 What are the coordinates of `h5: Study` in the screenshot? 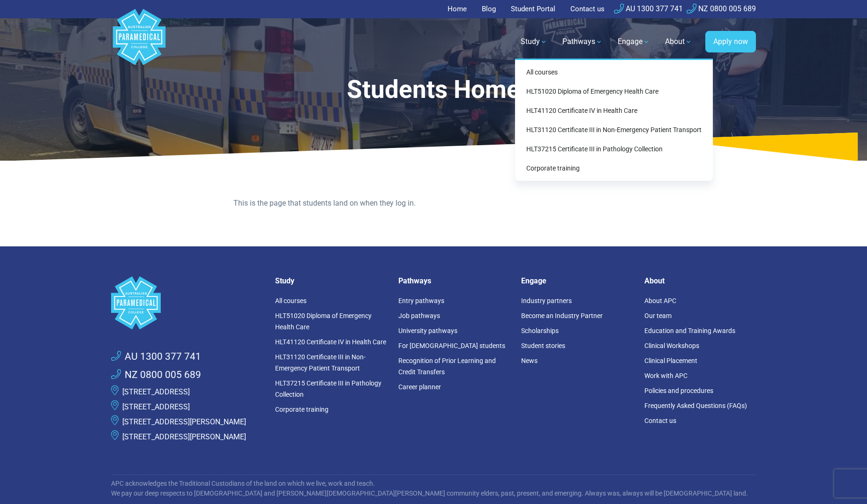 It's located at (331, 280).